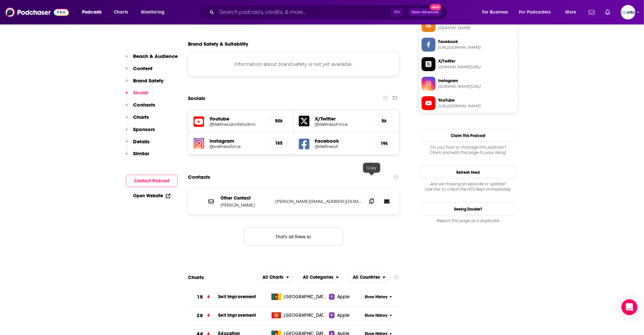 The image size is (644, 335). I want to click on h5: 5k, so click(384, 121).